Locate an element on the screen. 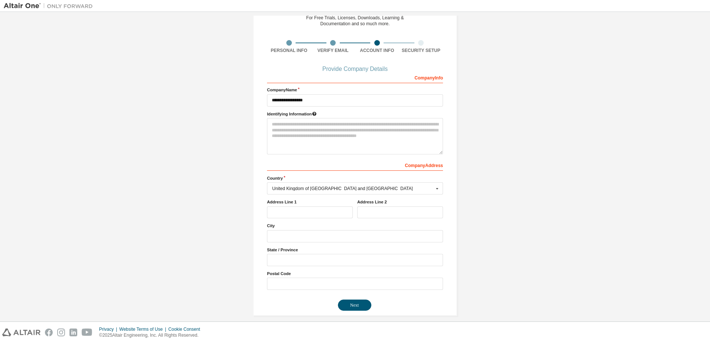  label: Company Name is located at coordinates (355, 90).